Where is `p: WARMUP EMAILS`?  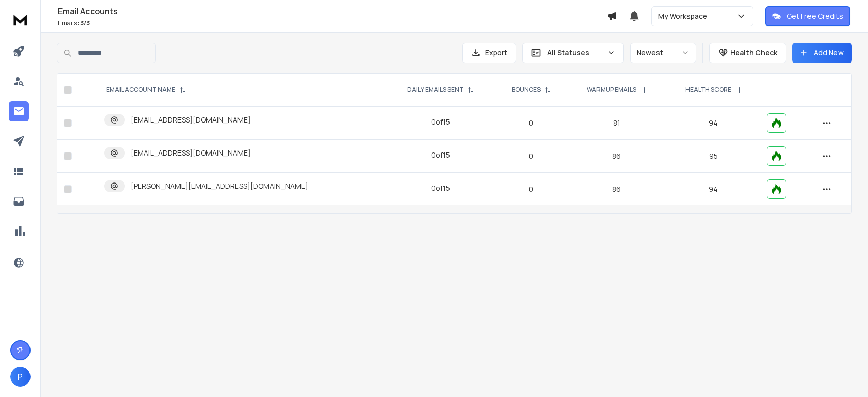
p: WARMUP EMAILS is located at coordinates (611, 90).